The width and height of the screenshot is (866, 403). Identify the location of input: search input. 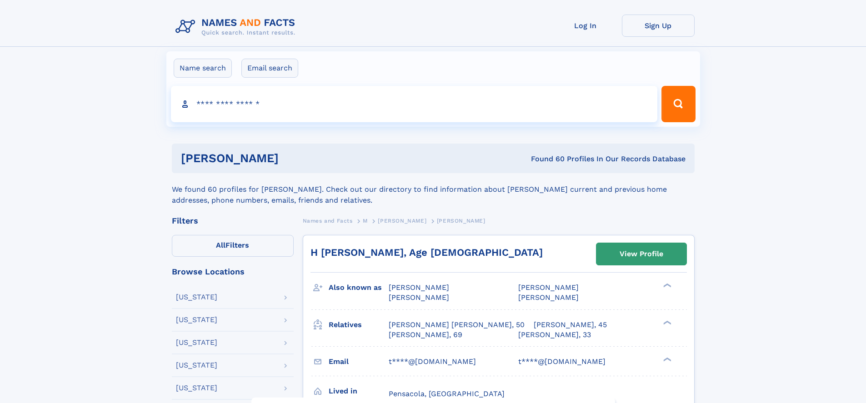
(414, 104).